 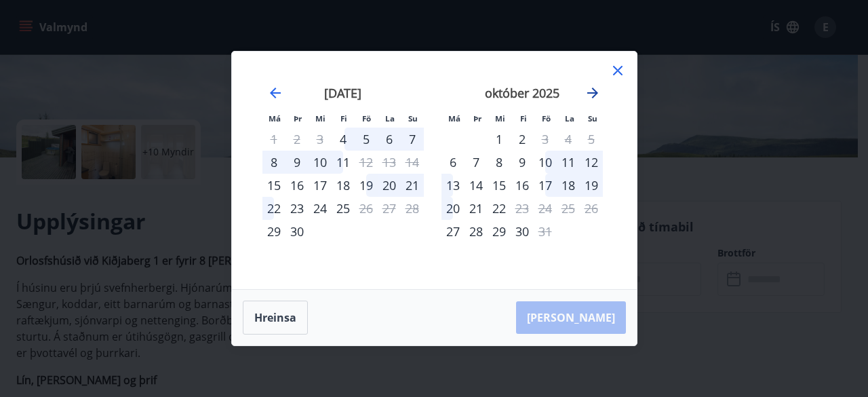 What do you see at coordinates (499, 232) in the screenshot?
I see `div: 29` at bounding box center [499, 232].